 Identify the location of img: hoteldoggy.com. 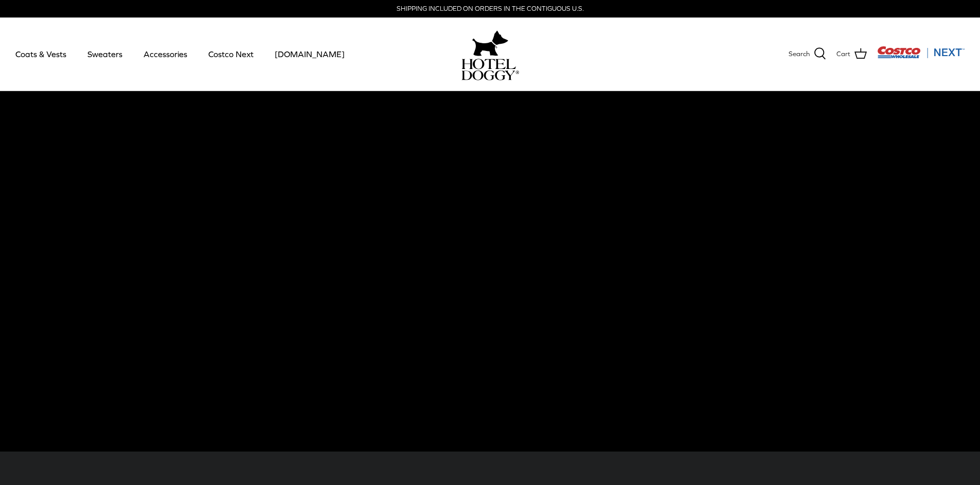
(490, 43).